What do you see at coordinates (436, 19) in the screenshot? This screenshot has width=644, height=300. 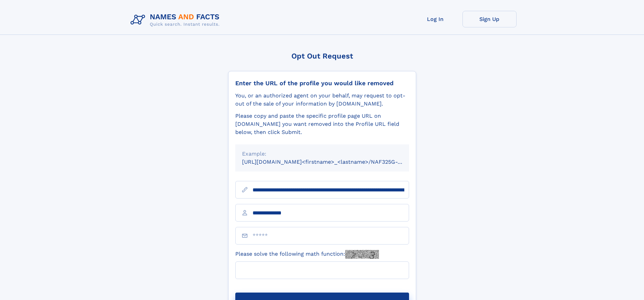 I see `a: Log In` at bounding box center [436, 19].